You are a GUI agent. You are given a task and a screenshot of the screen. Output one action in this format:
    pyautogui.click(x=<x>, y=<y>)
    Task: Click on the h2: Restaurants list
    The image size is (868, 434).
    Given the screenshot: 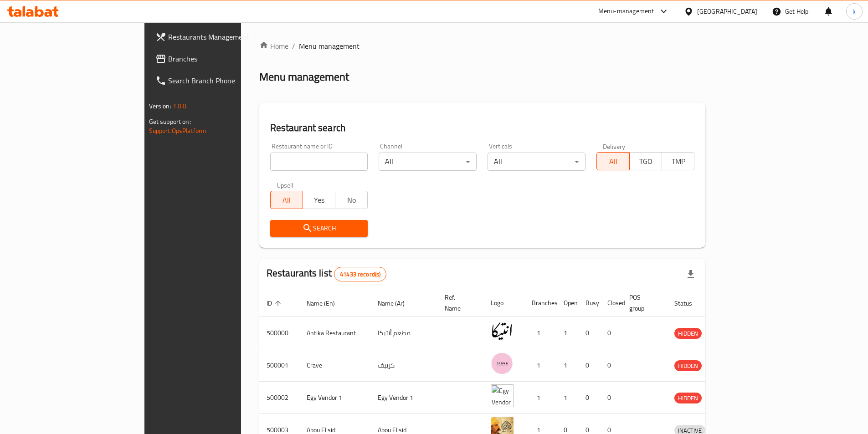 What is the action you would take?
    pyautogui.click(x=327, y=274)
    